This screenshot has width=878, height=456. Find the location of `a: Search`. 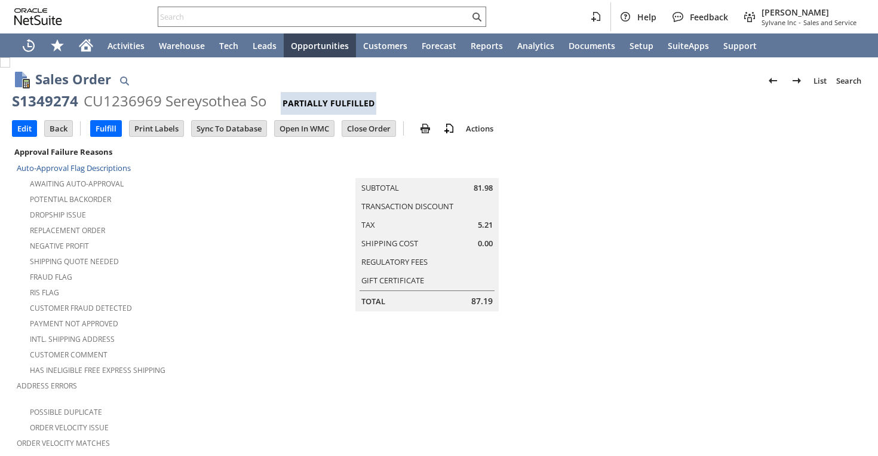

a: Search is located at coordinates (849, 81).